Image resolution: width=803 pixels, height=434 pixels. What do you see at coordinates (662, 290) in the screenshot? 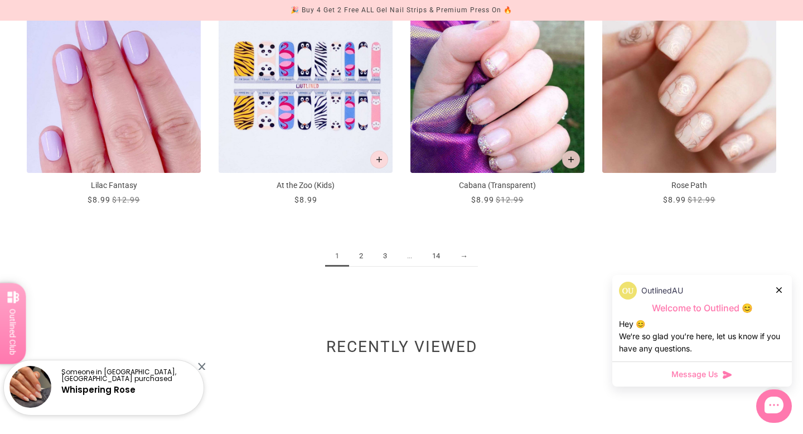
I see `p: OutlinedAU` at bounding box center [662, 290].